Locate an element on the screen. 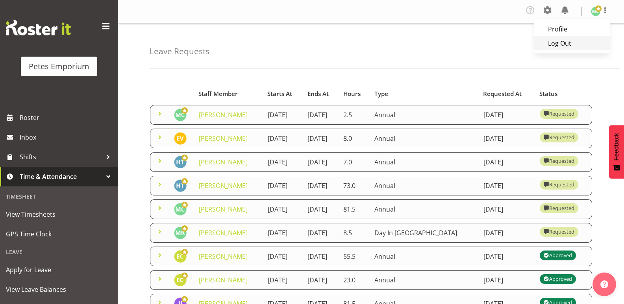 The image size is (624, 304). td: 8.0 is located at coordinates (354, 139).